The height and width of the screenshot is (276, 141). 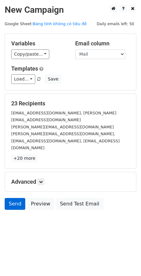 I want to click on a: Send, so click(x=15, y=204).